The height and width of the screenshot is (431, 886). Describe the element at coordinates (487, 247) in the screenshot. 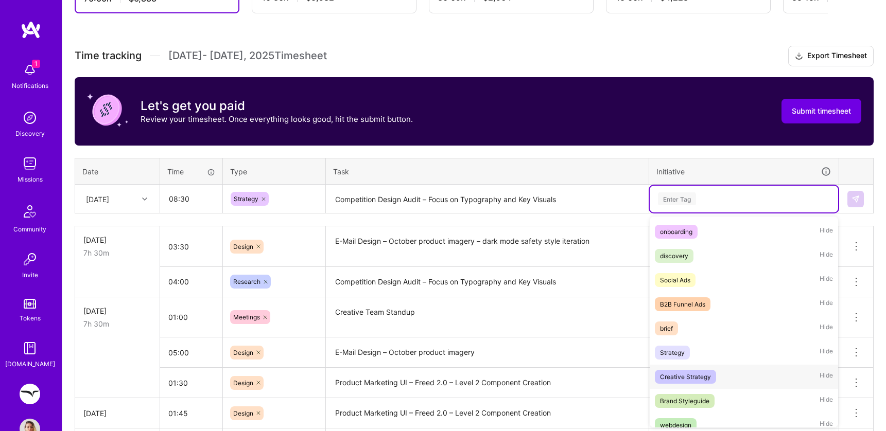

I see `textarea: E-Mail Design – October product imagery – dark mode safety style iteration` at that location.